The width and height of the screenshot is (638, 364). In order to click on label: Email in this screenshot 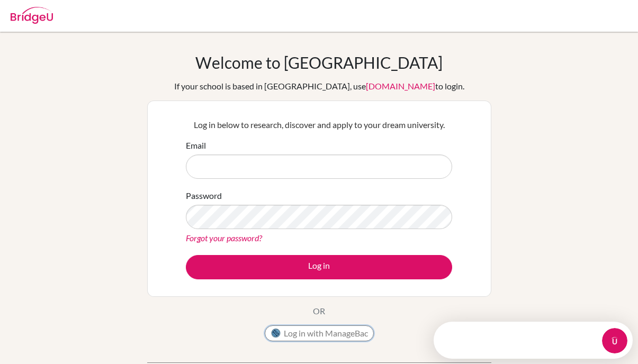, I will do `click(196, 145)`.